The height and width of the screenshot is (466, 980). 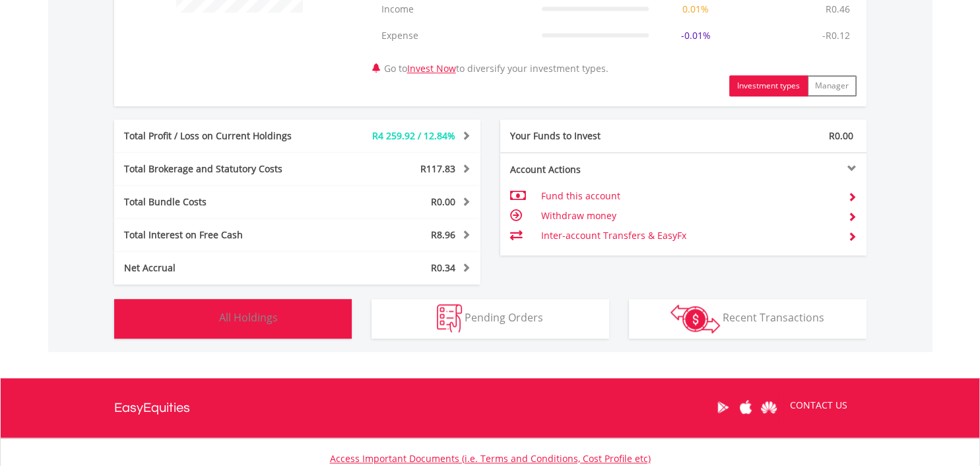 I want to click on div: Total Profit / Loss on Current Holdings, so click(x=221, y=136).